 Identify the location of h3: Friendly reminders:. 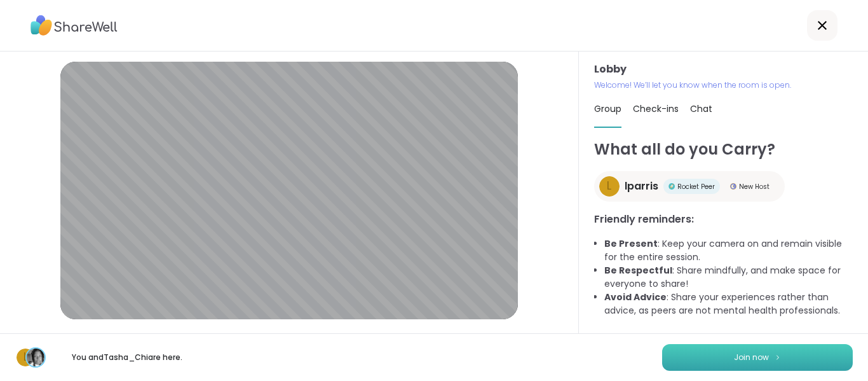
(723, 219).